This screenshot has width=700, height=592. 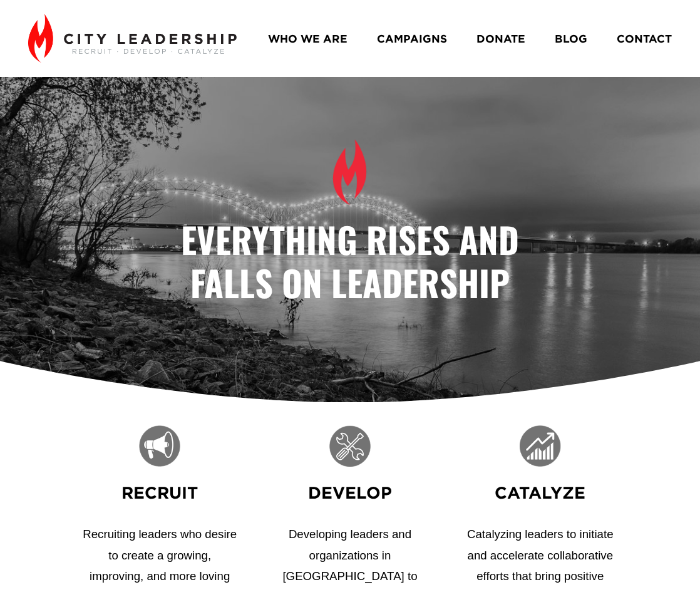 I want to click on a: WHO WE ARE, so click(x=308, y=38).